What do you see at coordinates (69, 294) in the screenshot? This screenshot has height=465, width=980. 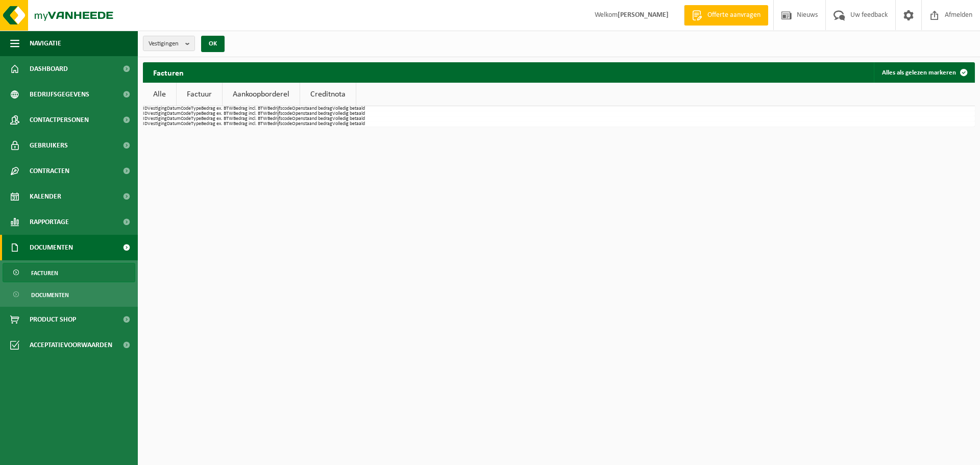 I see `a: Documenten` at bounding box center [69, 294].